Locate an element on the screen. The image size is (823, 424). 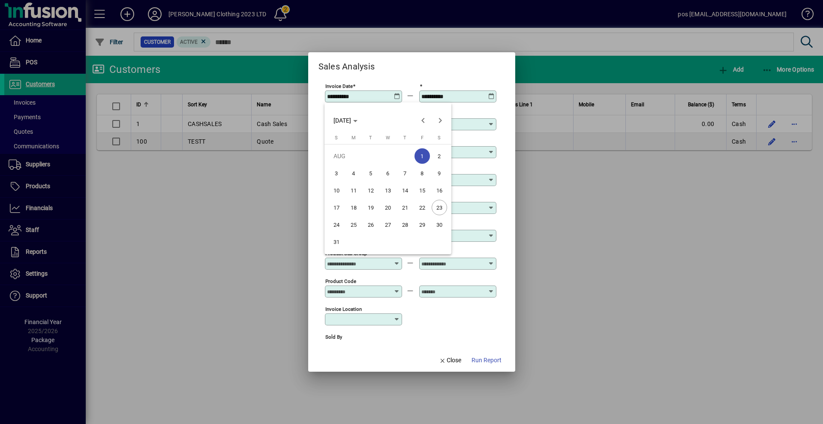
span: 11 is located at coordinates (354, 190).